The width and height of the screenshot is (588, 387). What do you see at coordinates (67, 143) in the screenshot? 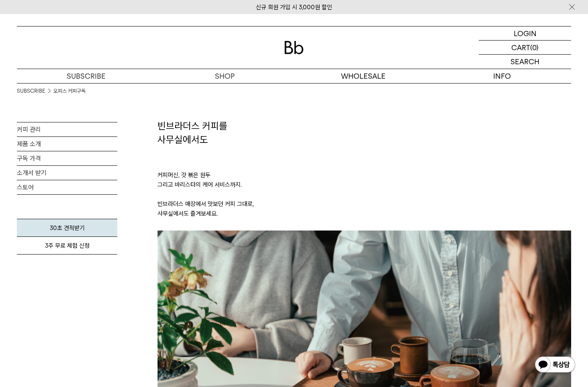
I see `a: 제품 소개` at bounding box center [67, 143].